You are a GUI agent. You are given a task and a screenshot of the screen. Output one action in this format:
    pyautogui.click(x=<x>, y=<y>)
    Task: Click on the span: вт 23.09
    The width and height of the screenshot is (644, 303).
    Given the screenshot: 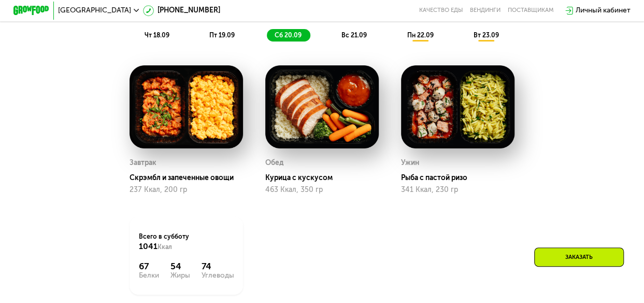 What is the action you would take?
    pyautogui.click(x=485, y=35)
    